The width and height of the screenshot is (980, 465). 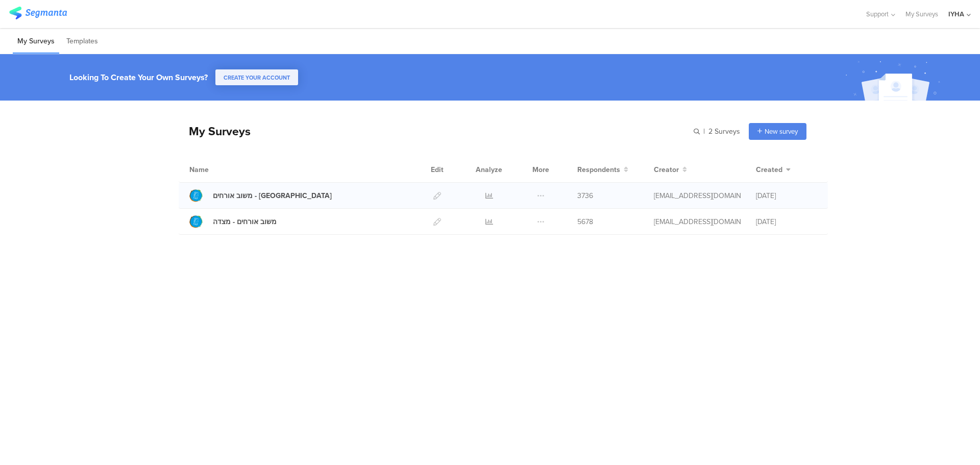 What do you see at coordinates (956, 14) in the screenshot?
I see `div: IYHA` at bounding box center [956, 14].